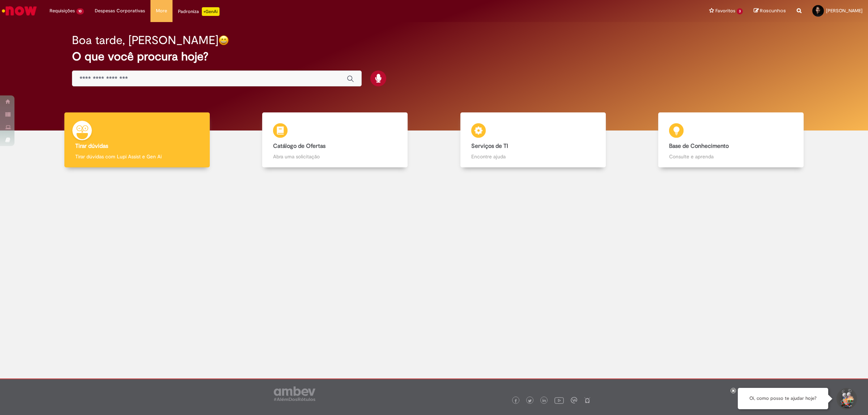 The height and width of the screenshot is (415, 868). I want to click on p: Consulte e aprenda, so click(731, 156).